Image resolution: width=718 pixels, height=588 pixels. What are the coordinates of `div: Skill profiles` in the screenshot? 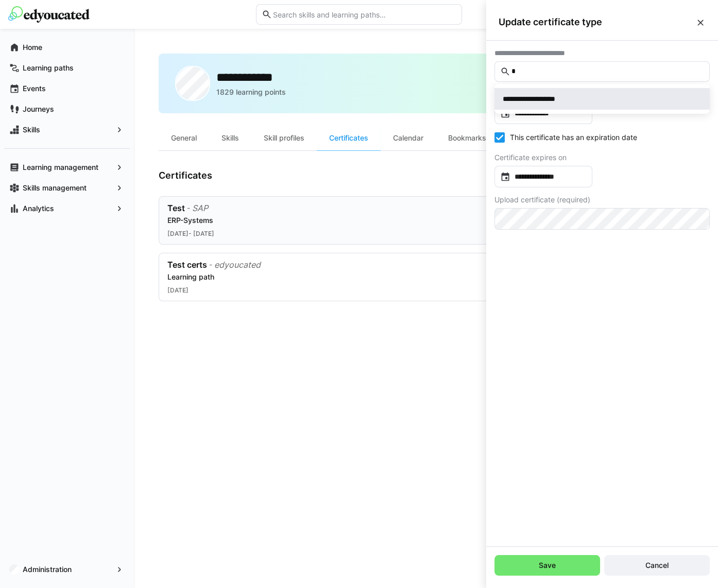 It's located at (284, 138).